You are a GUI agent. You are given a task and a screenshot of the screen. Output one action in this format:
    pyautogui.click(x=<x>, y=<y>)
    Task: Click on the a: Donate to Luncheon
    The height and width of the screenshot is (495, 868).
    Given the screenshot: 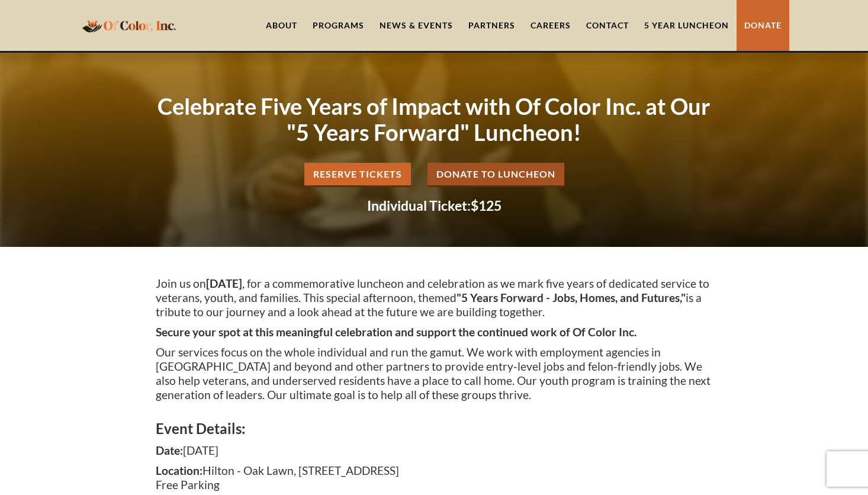 What is the action you would take?
    pyautogui.click(x=495, y=175)
    